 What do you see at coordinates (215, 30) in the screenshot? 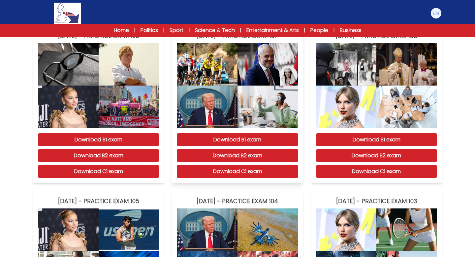
I see `a: Science & Tech` at bounding box center [215, 30].